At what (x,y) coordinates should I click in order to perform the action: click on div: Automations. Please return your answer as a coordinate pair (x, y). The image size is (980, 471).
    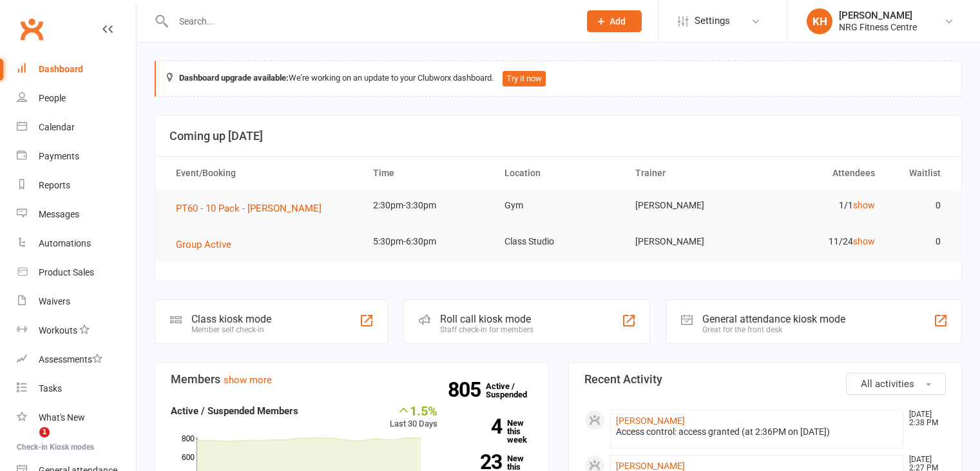
    Looking at the image, I should click on (65, 243).